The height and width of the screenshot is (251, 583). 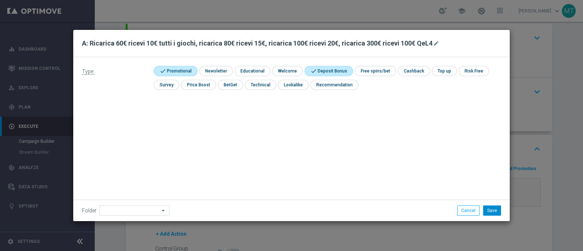 What do you see at coordinates (89, 211) in the screenshot?
I see `label: Folder` at bounding box center [89, 211].